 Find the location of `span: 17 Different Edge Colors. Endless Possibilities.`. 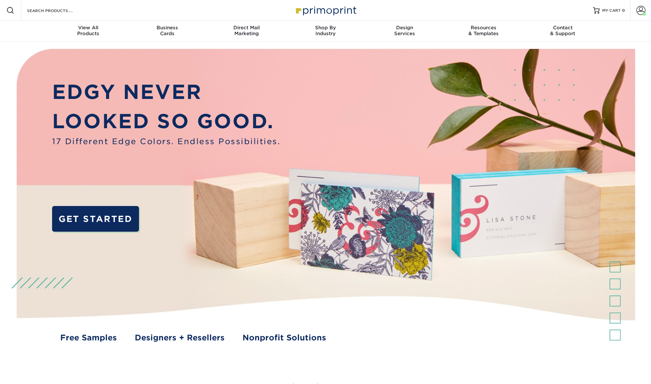

span: 17 Different Edge Colors. Endless Possibilities. is located at coordinates (166, 142).